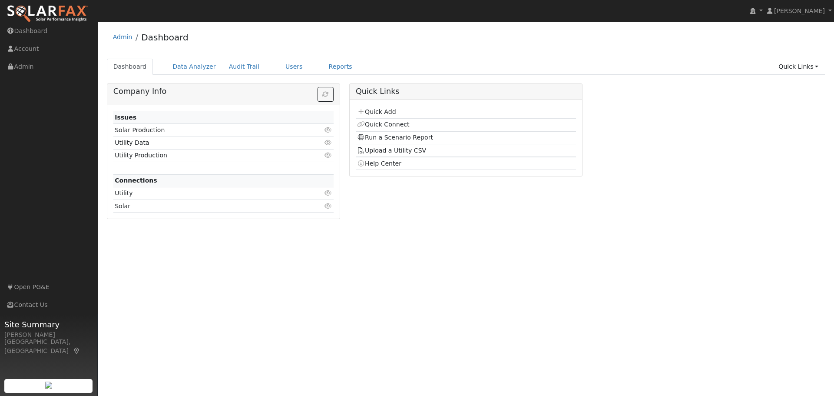 This screenshot has height=396, width=834. What do you see at coordinates (122, 37) in the screenshot?
I see `a: Admin` at bounding box center [122, 37].